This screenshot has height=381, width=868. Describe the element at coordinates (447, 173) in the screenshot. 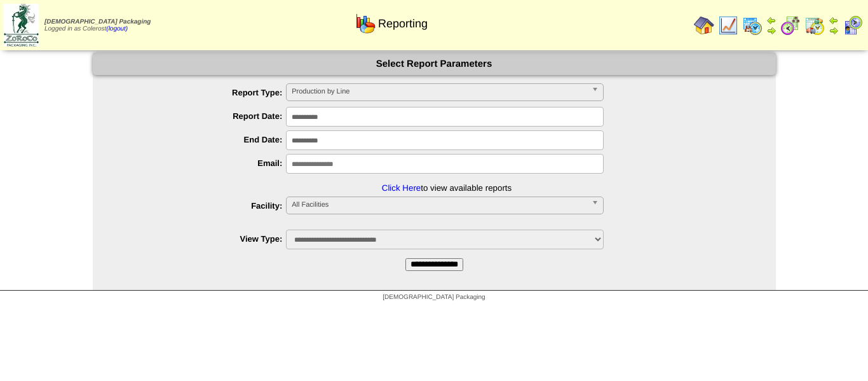

I see `li: to view available reports` at that location.